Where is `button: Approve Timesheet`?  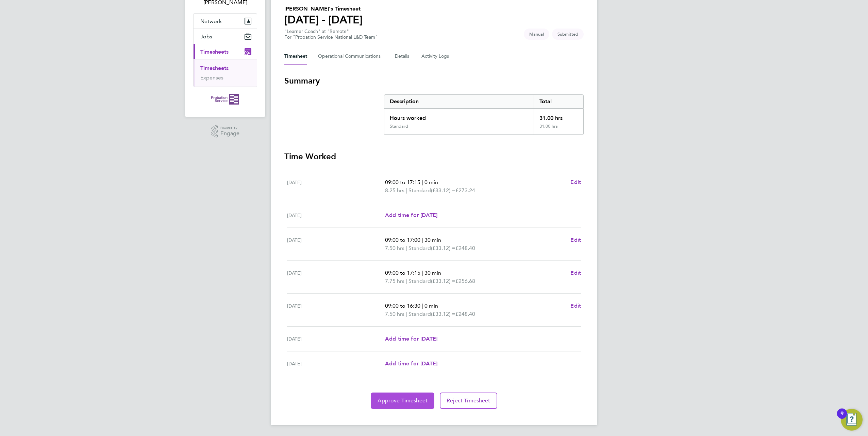
button: Approve Timesheet is located at coordinates (402, 401).